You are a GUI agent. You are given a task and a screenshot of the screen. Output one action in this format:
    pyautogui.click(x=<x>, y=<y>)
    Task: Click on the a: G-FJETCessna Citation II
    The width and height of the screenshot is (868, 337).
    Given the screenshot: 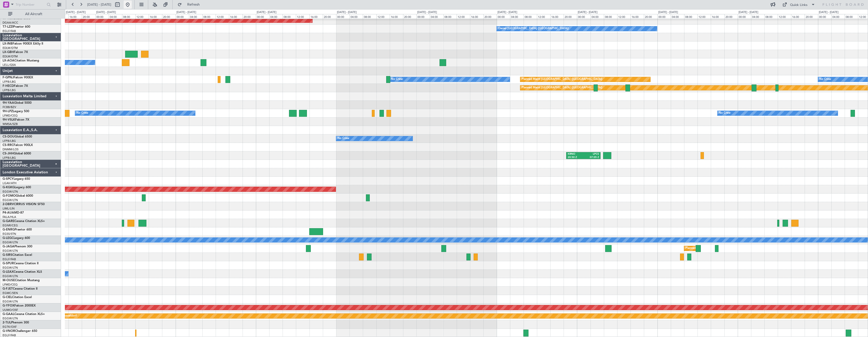 What is the action you would take?
    pyautogui.click(x=20, y=289)
    